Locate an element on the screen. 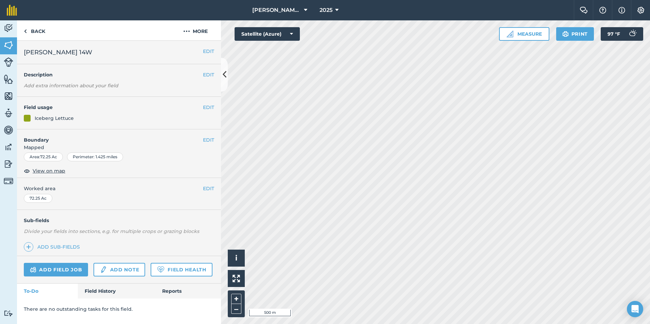  div: Iceberg Lettuce is located at coordinates (54, 118).